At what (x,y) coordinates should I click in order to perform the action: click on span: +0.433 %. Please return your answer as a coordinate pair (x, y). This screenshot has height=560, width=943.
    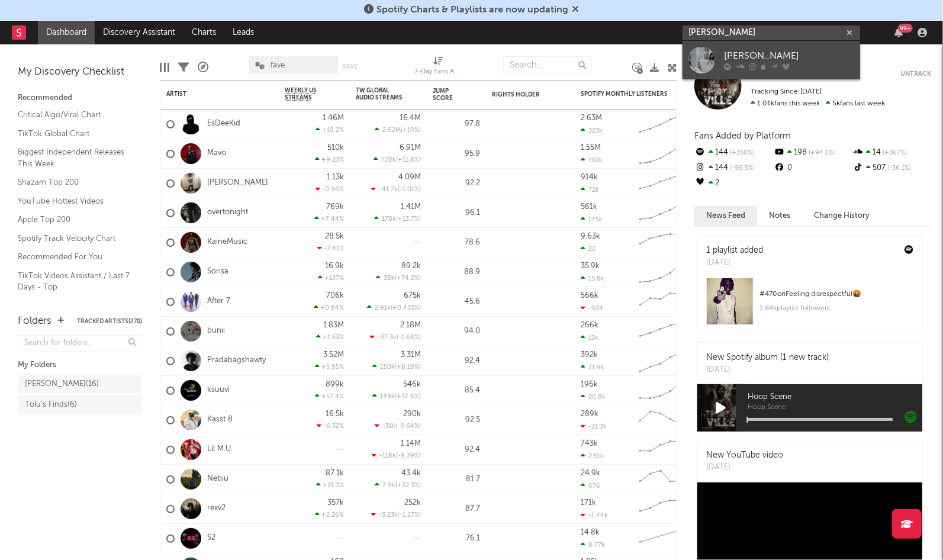
    Looking at the image, I should click on (405, 308).